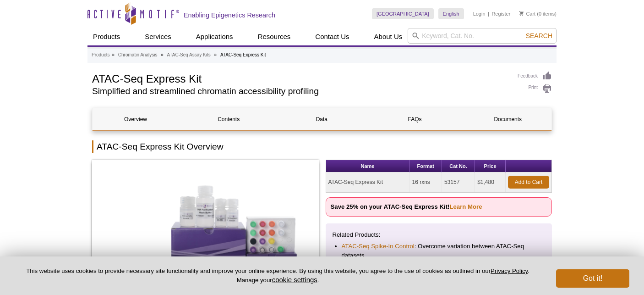  What do you see at coordinates (521, 13) in the screenshot?
I see `img: Your Cart` at bounding box center [521, 13].